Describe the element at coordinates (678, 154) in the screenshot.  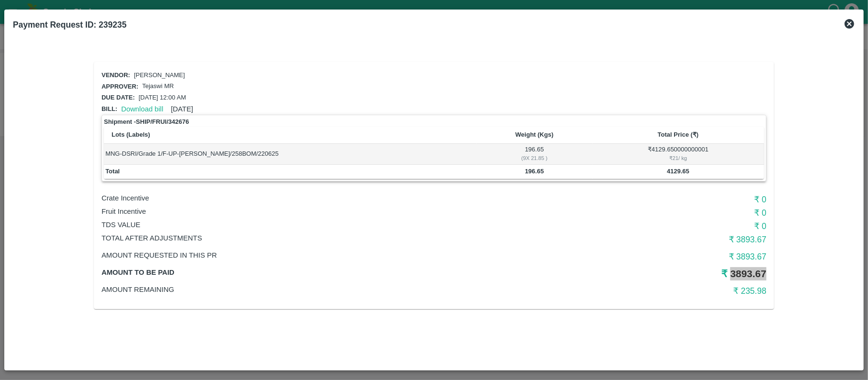
I see `td: ₹ 4129.650000000001` at that location.